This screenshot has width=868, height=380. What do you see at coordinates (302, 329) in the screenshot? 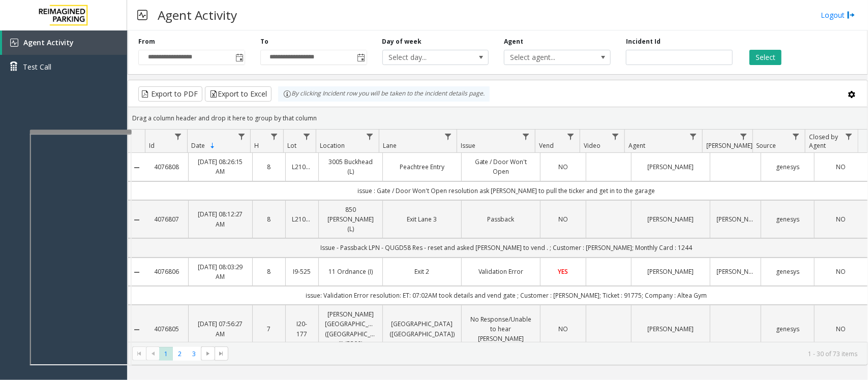
I see `a: I20-177` at bounding box center [302, 329].